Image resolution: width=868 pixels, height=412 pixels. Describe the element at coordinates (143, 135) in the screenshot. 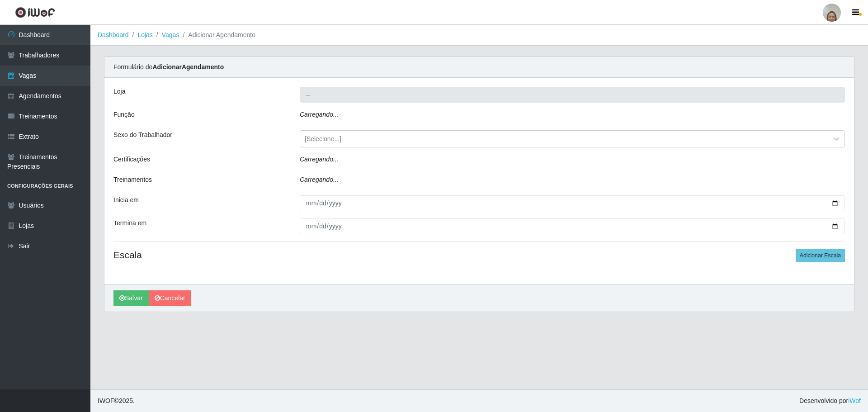

I see `label: Sexo do Trabalhador` at that location.